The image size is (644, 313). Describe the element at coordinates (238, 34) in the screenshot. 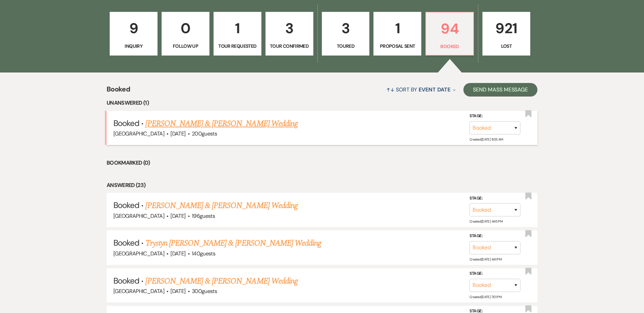

I see `a: 1Tour Requested` at that location.